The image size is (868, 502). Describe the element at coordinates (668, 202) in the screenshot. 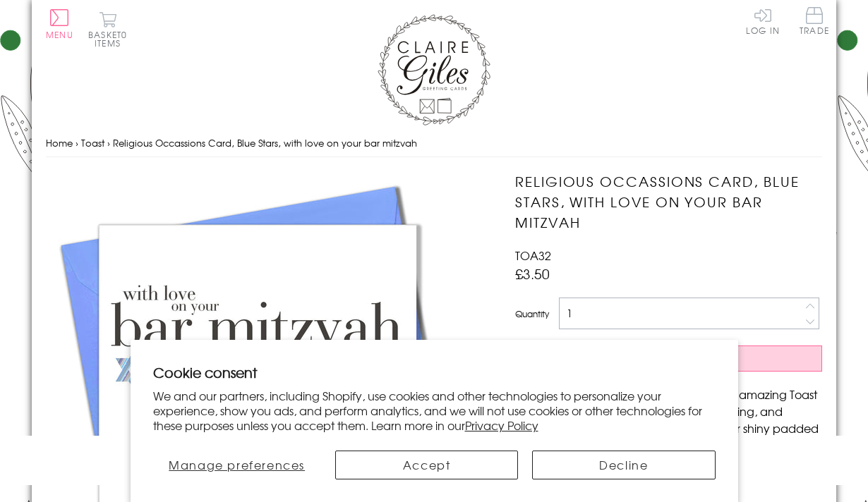

I see `h1: Religious Occassions Card, Blue Stars, with love on your bar mitzvah` at that location.